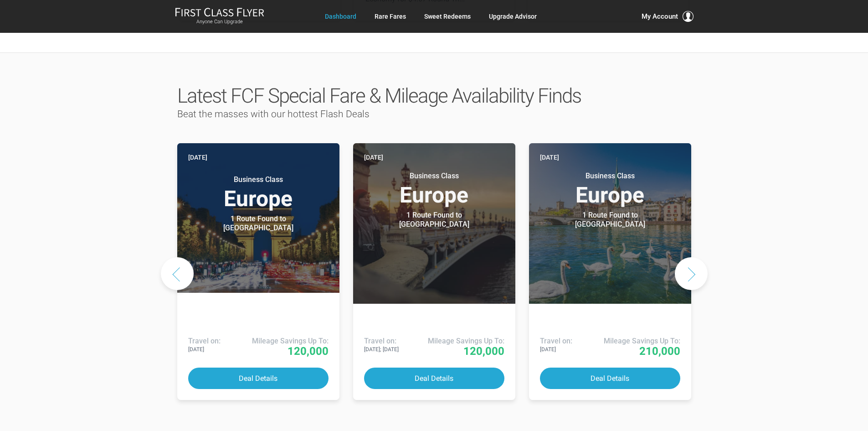 Image resolution: width=868 pixels, height=431 pixels. What do you see at coordinates (220, 22) in the screenshot?
I see `small: Anyone Can Upgrade` at bounding box center [220, 22].